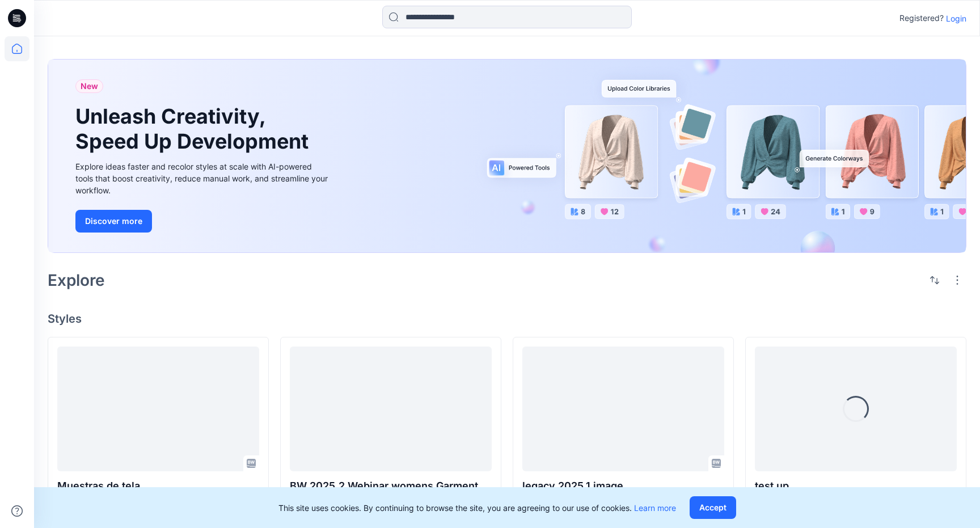 The height and width of the screenshot is (528, 980). Describe the element at coordinates (922, 18) in the screenshot. I see `p: Registered?` at that location.